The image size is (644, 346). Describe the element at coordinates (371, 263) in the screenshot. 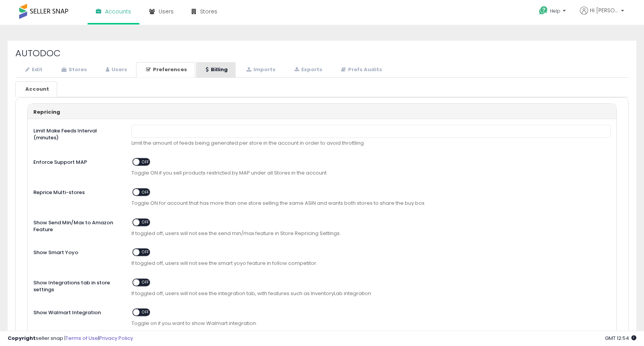

I see `span: If toggled off, users will not see the smart yoyo feature in follow competitor.` at that location.